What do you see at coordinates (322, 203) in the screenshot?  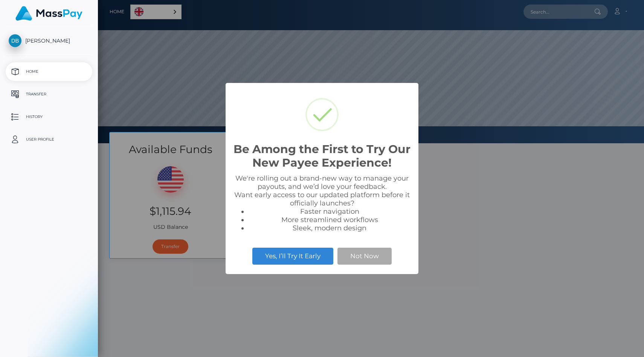 I see `div: We're rolling out a brand-new way to manage your payouts, and we’d love your feedback. Want early...` at bounding box center [322, 203].